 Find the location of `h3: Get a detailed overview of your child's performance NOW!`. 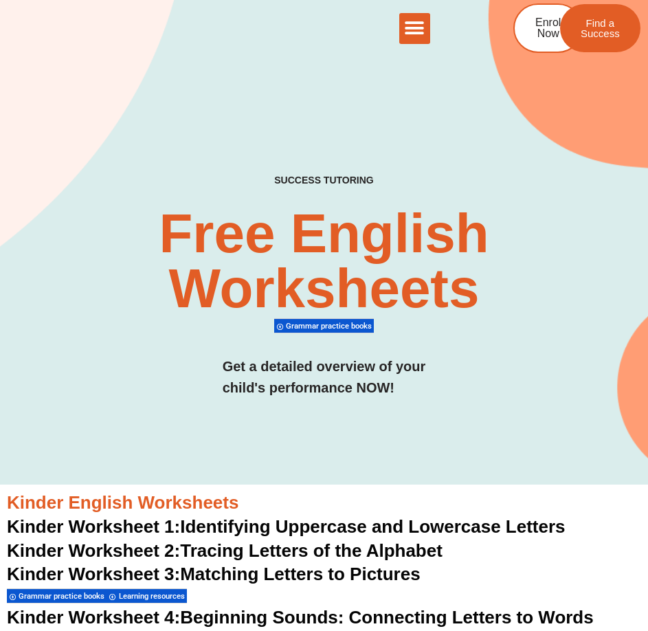

h3: Get a detailed overview of your child's performance NOW! is located at coordinates (324, 377).